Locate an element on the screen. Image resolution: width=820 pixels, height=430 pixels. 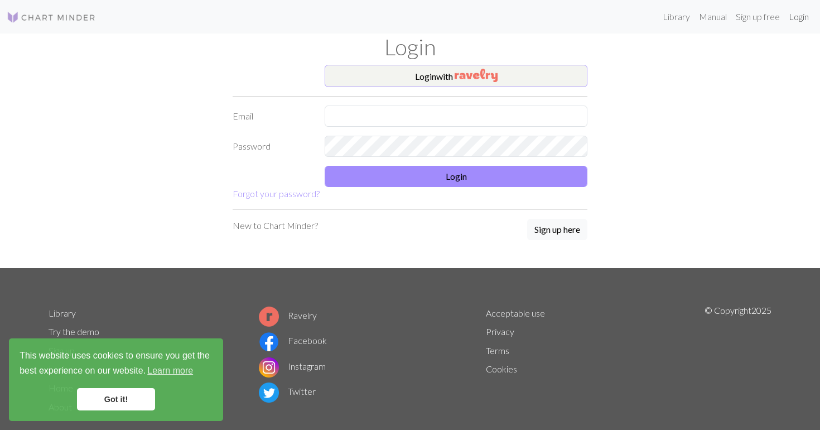
img: Logo is located at coordinates (51, 17).